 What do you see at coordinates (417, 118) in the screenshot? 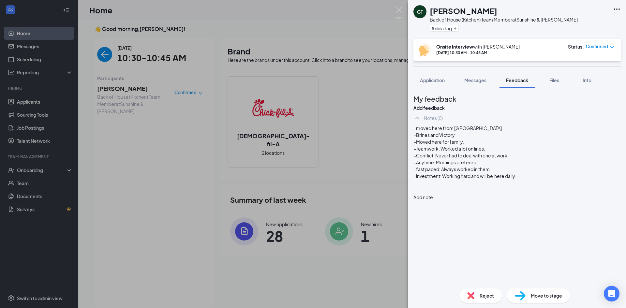
I see `svg: ChevronUp` at bounding box center [417, 118].